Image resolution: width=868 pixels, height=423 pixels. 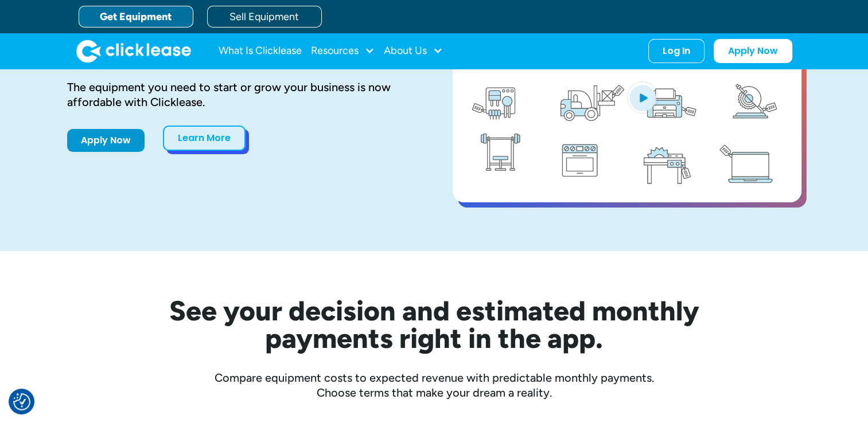 What do you see at coordinates (134, 51) in the screenshot?
I see `a: home` at bounding box center [134, 51].